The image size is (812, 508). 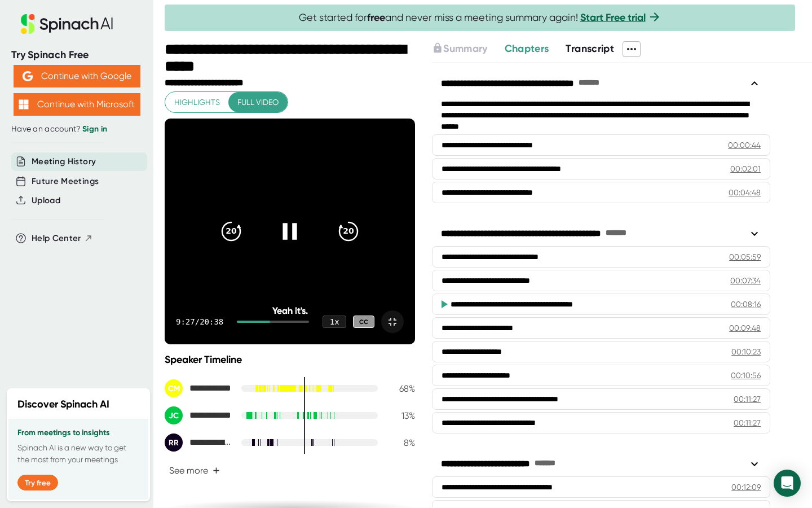 What do you see at coordinates (56, 238) in the screenshot?
I see `span: Help Center` at bounding box center [56, 238].